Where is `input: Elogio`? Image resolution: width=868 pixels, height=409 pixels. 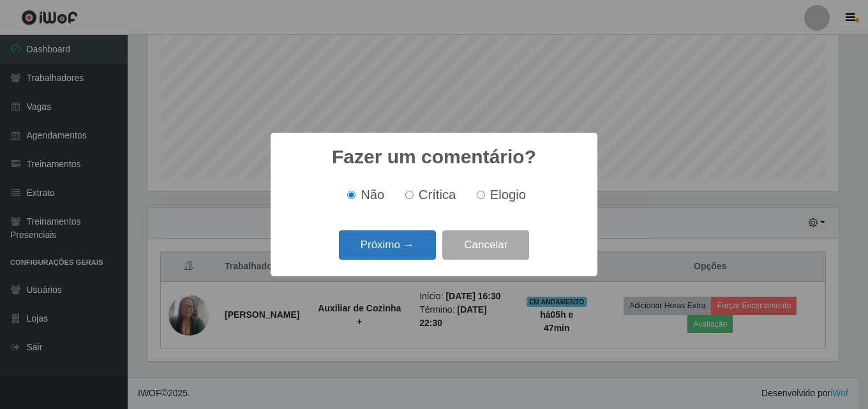
input: Elogio is located at coordinates (480, 194).